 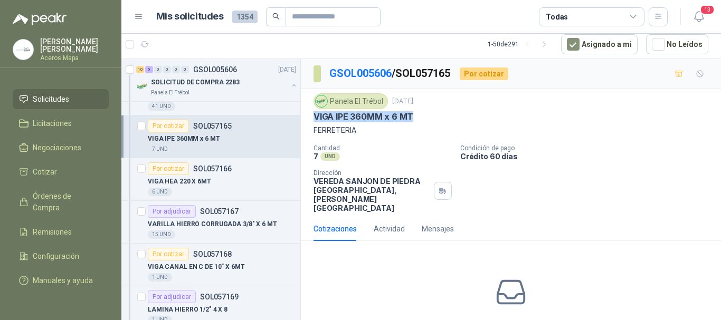 I want to click on button: Asignado a mi, so click(x=599, y=44).